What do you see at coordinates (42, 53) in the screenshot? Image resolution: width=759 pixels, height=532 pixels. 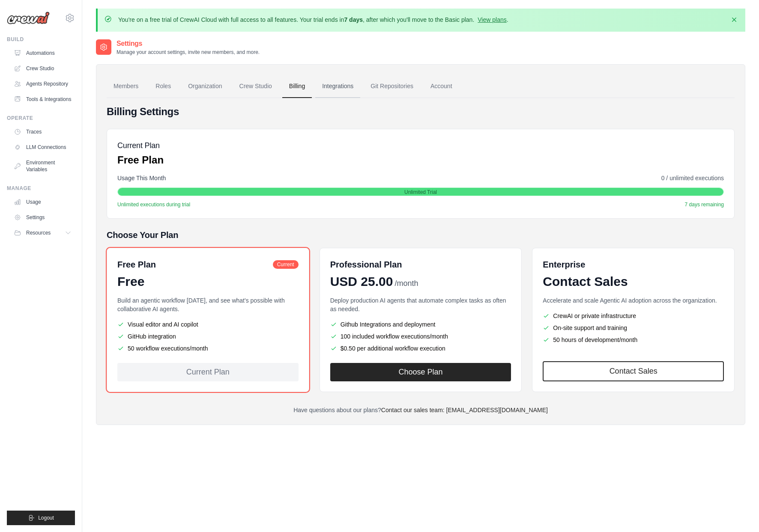 I see `a: Automations` at bounding box center [42, 53].